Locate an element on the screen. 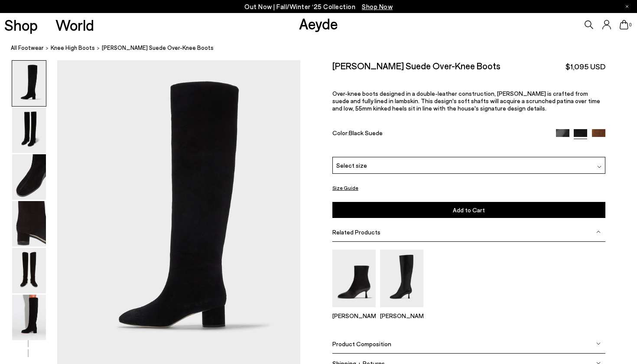  img: Catherine High Sock Boots is located at coordinates (402, 278).